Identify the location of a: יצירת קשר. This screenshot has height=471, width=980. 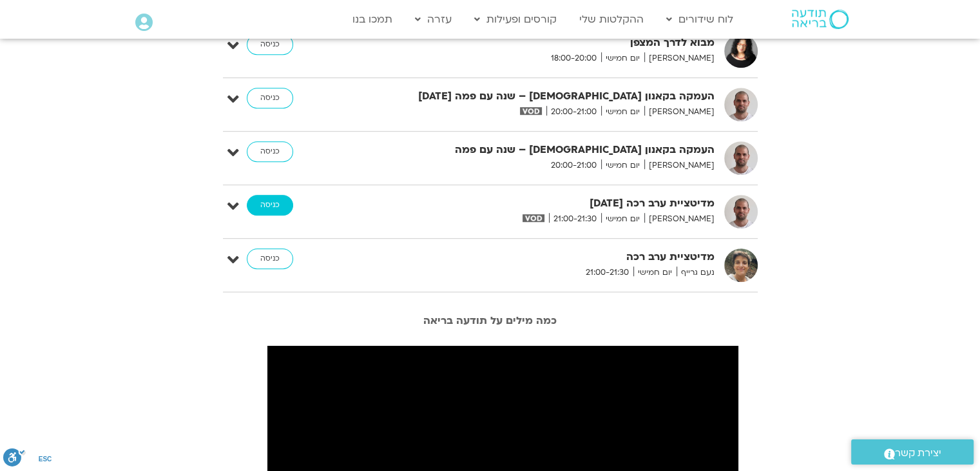
(912, 451).